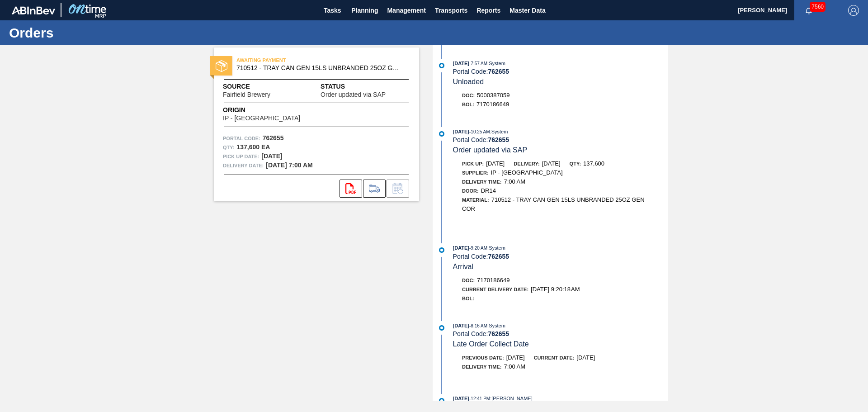 Image resolution: width=868 pixels, height=412 pixels. I want to click on strong: 137,600 EA, so click(253, 147).